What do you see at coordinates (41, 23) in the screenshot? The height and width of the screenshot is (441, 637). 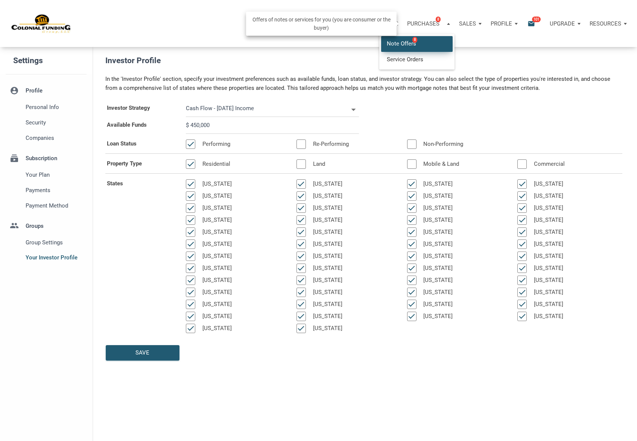 I see `img: NoteUnlimited` at bounding box center [41, 23].